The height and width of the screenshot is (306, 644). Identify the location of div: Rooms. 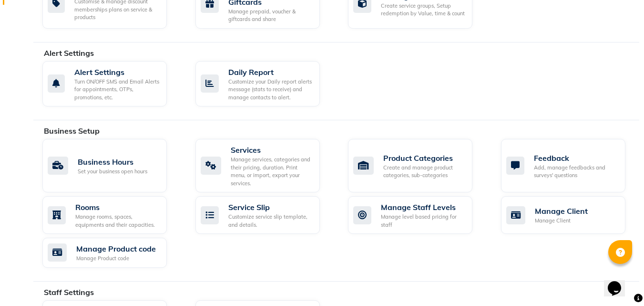
(117, 207).